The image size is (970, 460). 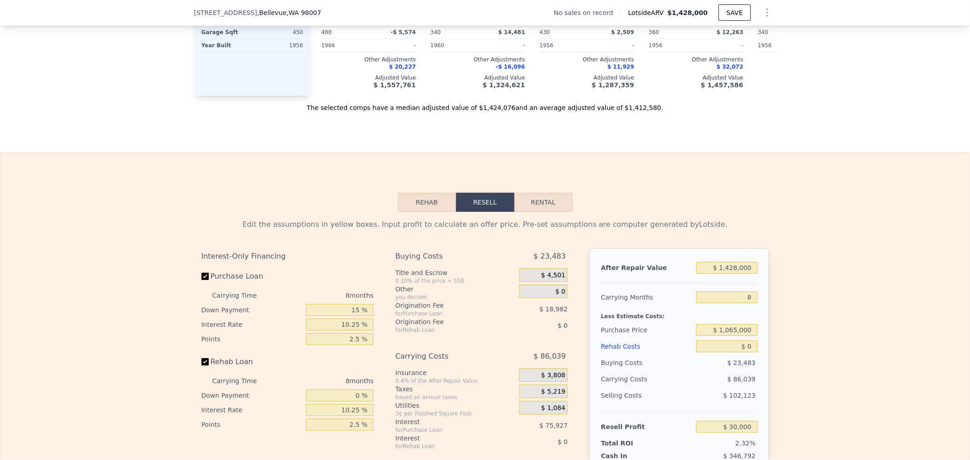 What do you see at coordinates (252, 277) in the screenshot?
I see `label: Purchase Loan` at bounding box center [252, 277].